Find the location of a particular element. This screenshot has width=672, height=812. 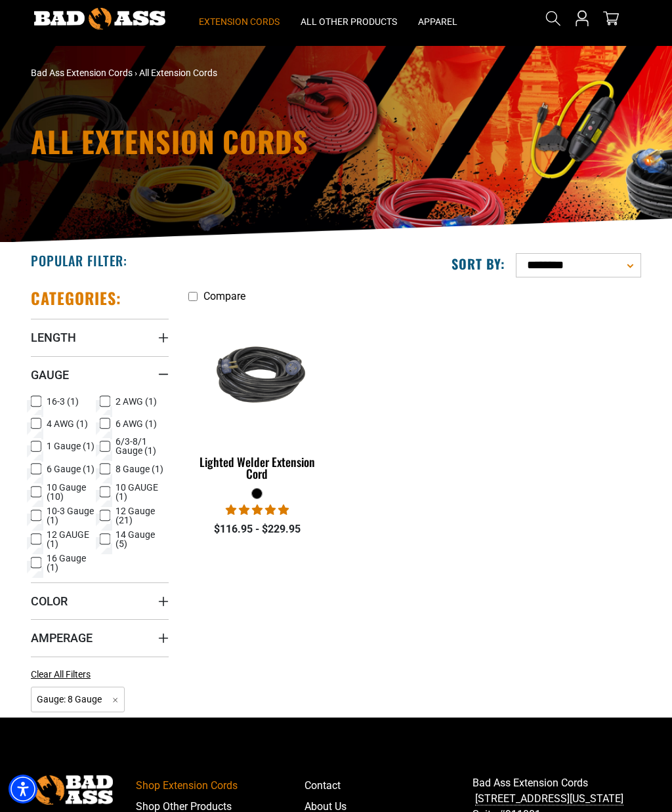

h1: All Extension Cords is located at coordinates (283, 142).